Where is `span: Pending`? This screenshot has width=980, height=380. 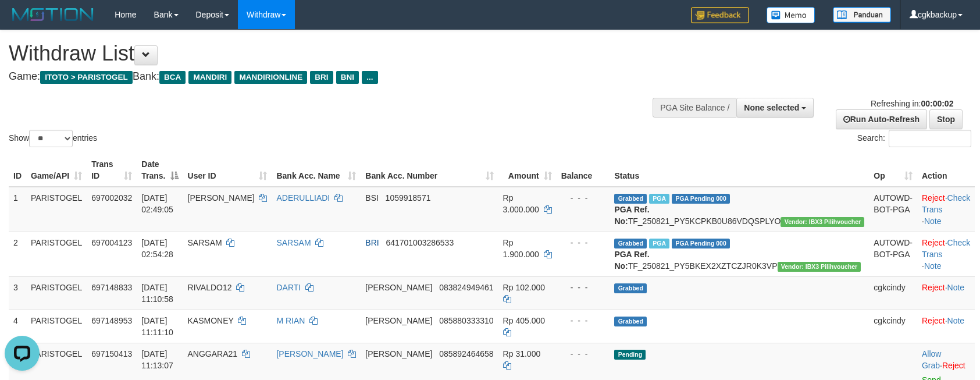
span: Pending is located at coordinates (630, 355).